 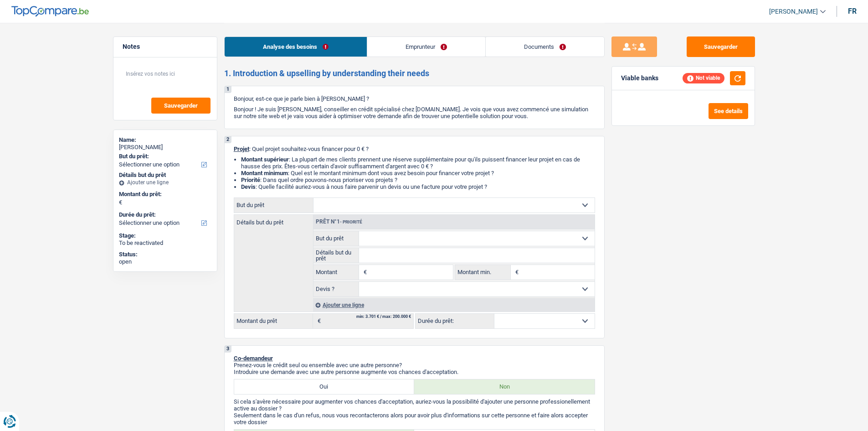 What do you see at coordinates (336, 289) in the screenshot?
I see `label: Devis ?` at bounding box center [336, 289].